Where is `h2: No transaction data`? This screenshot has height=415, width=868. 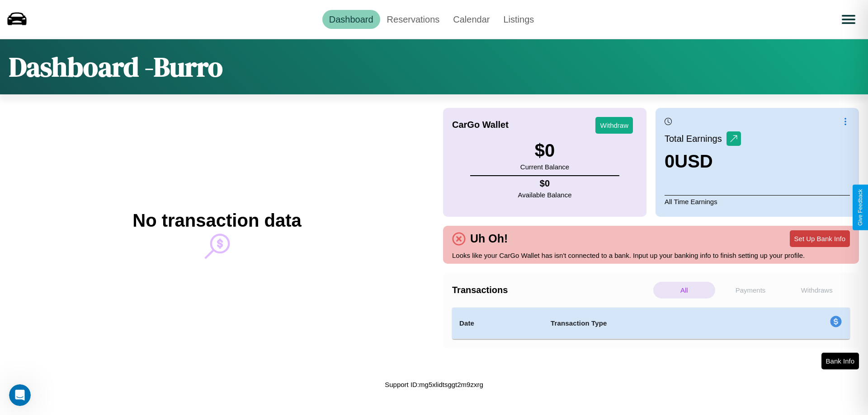 h2: No transaction data is located at coordinates (216, 221).